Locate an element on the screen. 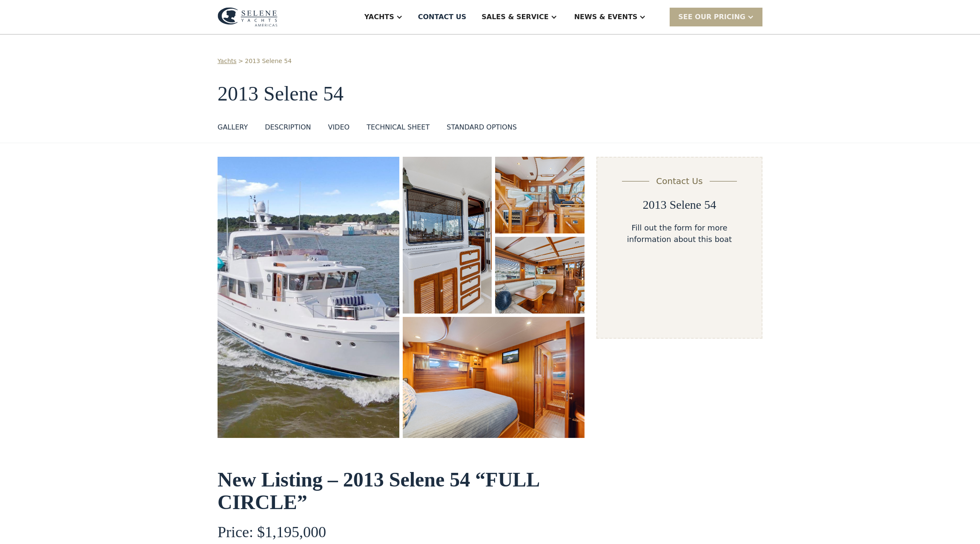  div: DESCRIPTION is located at coordinates (288, 128).